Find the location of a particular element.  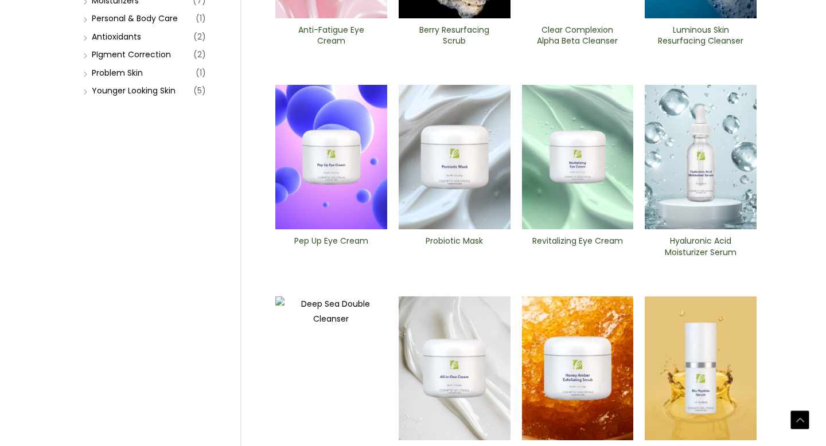

img: Revitalizing ​Eye Cream is located at coordinates (578, 157).